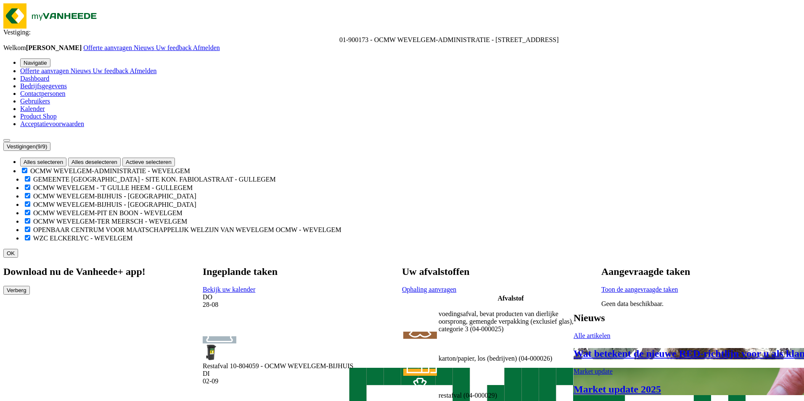  I want to click on button: Actieve selecteren, so click(148, 162).